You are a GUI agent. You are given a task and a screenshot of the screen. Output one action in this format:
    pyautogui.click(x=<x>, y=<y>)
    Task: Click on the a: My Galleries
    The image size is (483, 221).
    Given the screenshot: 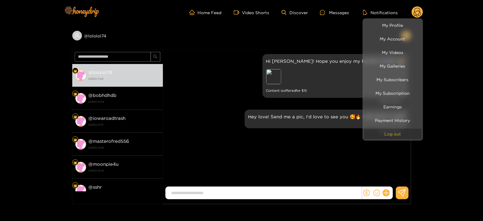 What is the action you would take?
    pyautogui.click(x=393, y=66)
    